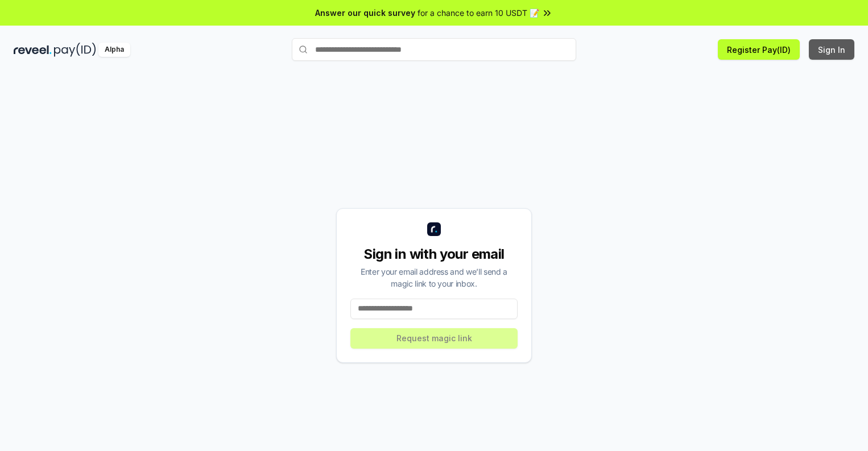 This screenshot has height=451, width=868. What do you see at coordinates (434, 254) in the screenshot?
I see `div: Sign in with your email` at bounding box center [434, 254].